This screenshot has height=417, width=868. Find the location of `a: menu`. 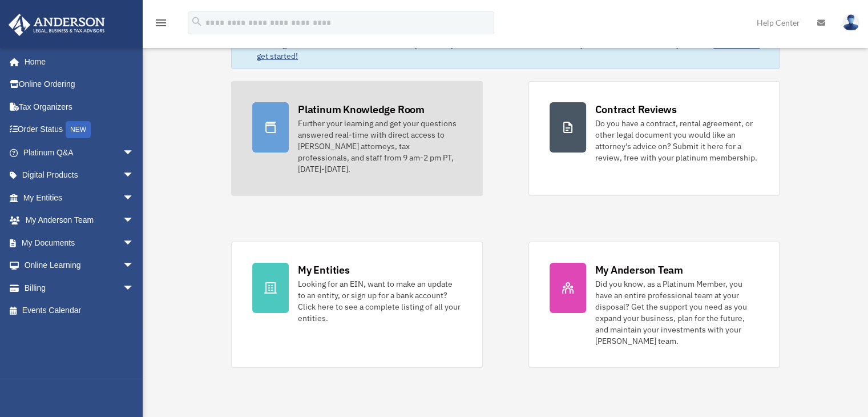

a: menu is located at coordinates (161, 24).